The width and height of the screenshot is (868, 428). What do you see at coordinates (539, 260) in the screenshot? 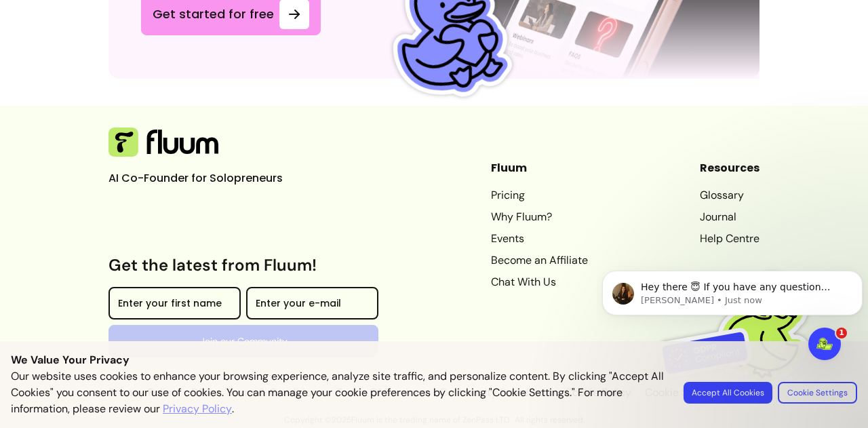
I see `a: Become an Affiliate` at bounding box center [539, 260].